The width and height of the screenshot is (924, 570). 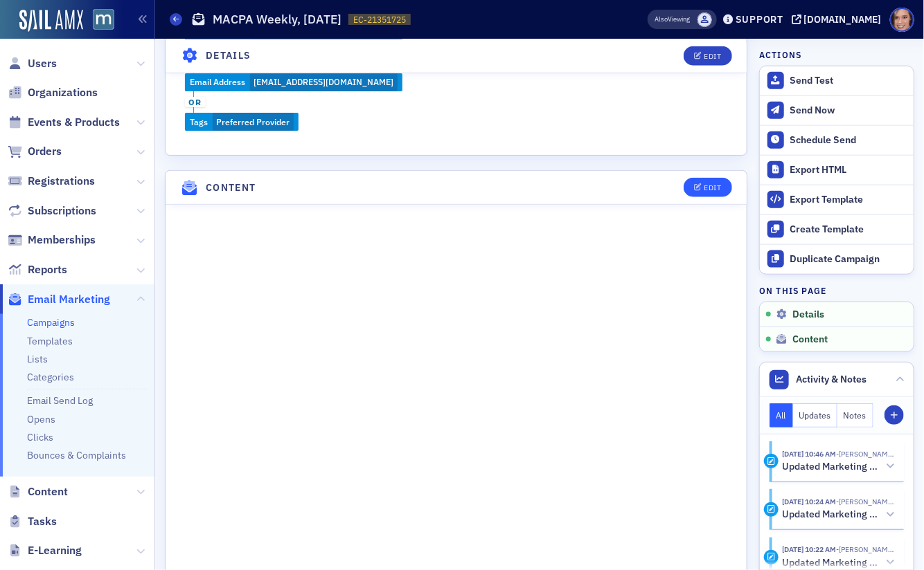 What do you see at coordinates (231, 188) in the screenshot?
I see `h4: Content` at bounding box center [231, 188].